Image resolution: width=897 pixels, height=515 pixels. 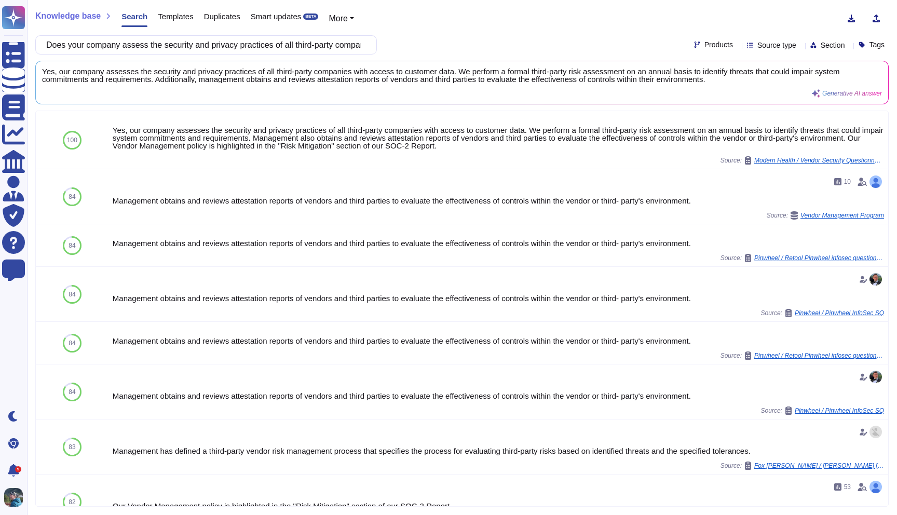 I want to click on div: Yes, our company assesses the security and privacy practices of all third-party companies with ac..., so click(x=498, y=138).